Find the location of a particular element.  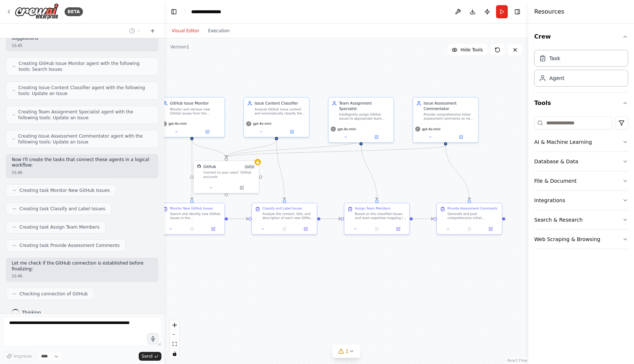

button: Visual Editor is located at coordinates (185, 31).